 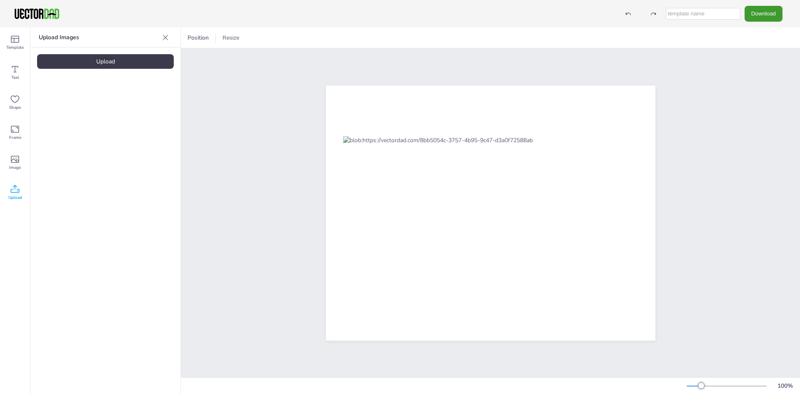 What do you see at coordinates (37, 14) in the screenshot?
I see `img: VectorDad-1.png` at bounding box center [37, 14].